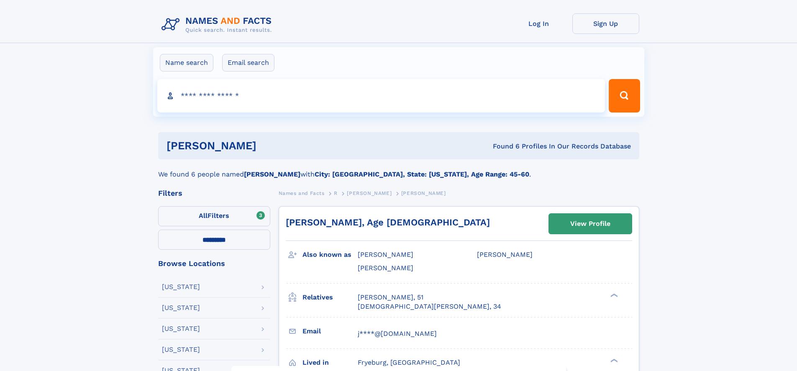 The width and height of the screenshot is (797, 371). Describe the element at coordinates (187, 63) in the screenshot. I see `label: Name search` at that location.